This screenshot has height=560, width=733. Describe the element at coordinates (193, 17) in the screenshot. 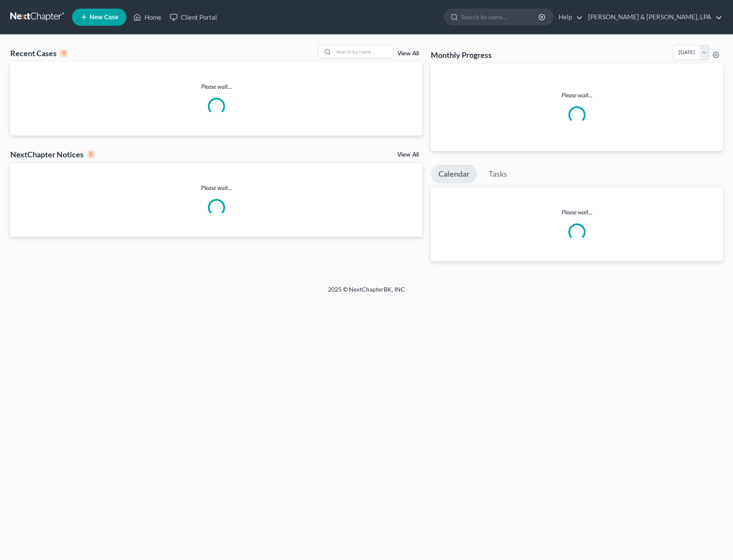

I see `a: Client Portal` at that location.